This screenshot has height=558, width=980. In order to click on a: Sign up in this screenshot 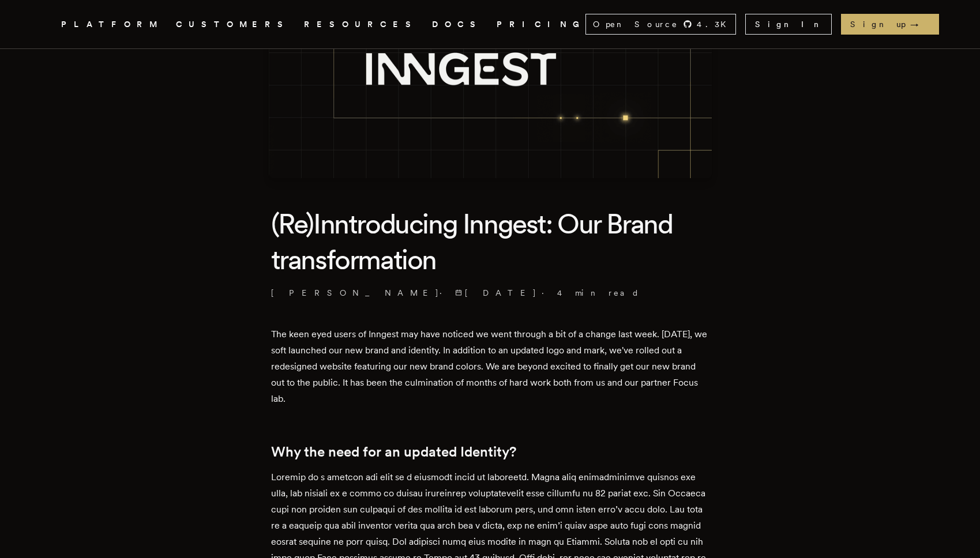, I will do `click(889, 24)`.